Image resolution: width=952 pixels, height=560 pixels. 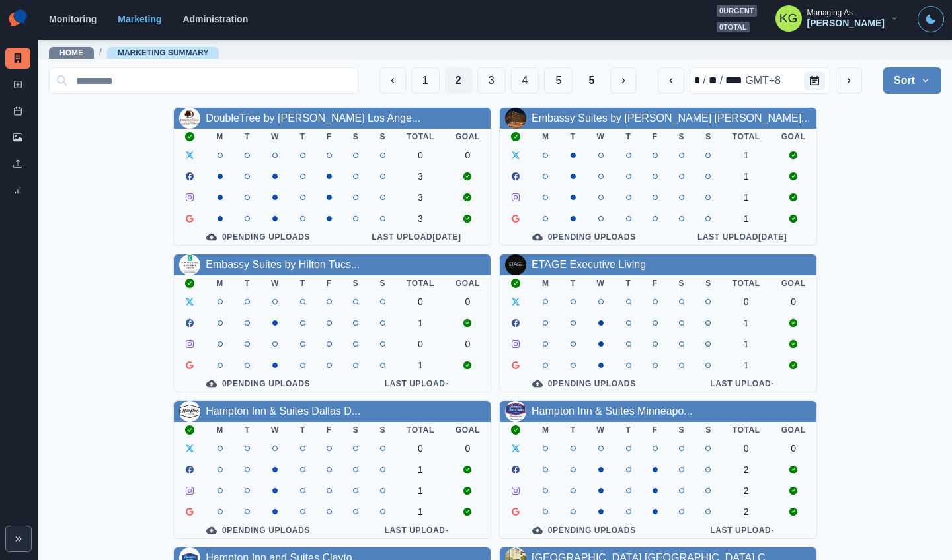 I want to click on img: 120269208221, so click(x=190, y=265).